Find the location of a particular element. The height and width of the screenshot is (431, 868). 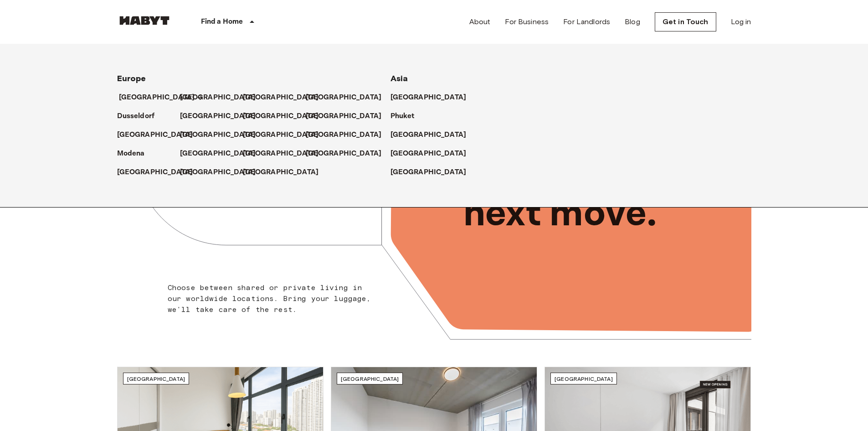

img: Habyt is located at coordinates (144, 21).